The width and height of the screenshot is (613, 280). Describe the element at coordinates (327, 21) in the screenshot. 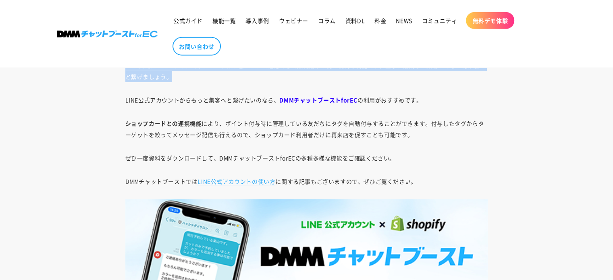

I see `a: コラム` at that location.